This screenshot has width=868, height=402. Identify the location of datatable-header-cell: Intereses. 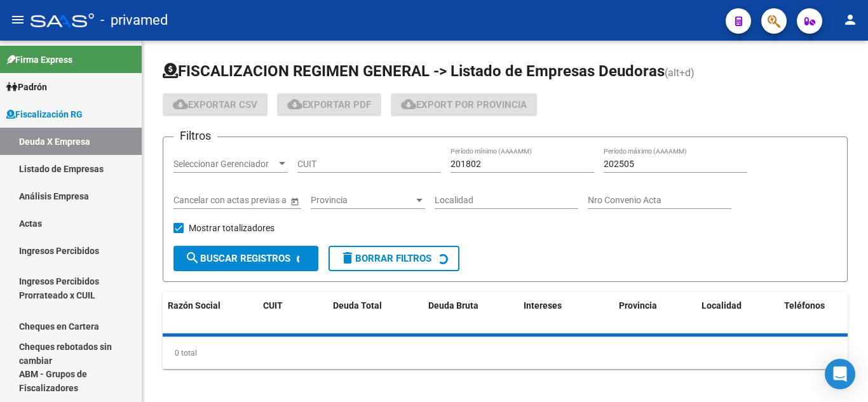
(566, 313).